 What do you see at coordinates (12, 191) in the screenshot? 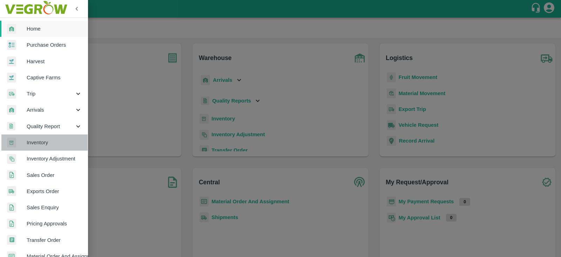
I see `img: shipments` at bounding box center [12, 191].